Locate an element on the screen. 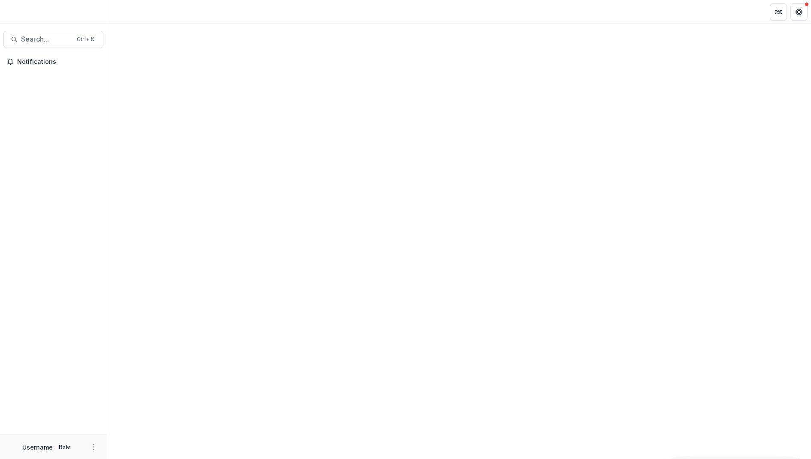 Image resolution: width=811 pixels, height=459 pixels. p: Role is located at coordinates (64, 447).